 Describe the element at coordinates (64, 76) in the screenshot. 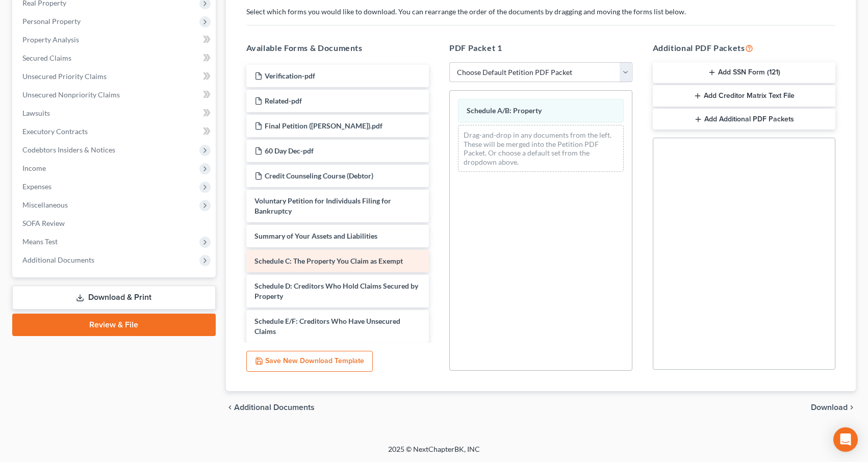

I see `span: Unsecured Priority Claims` at that location.